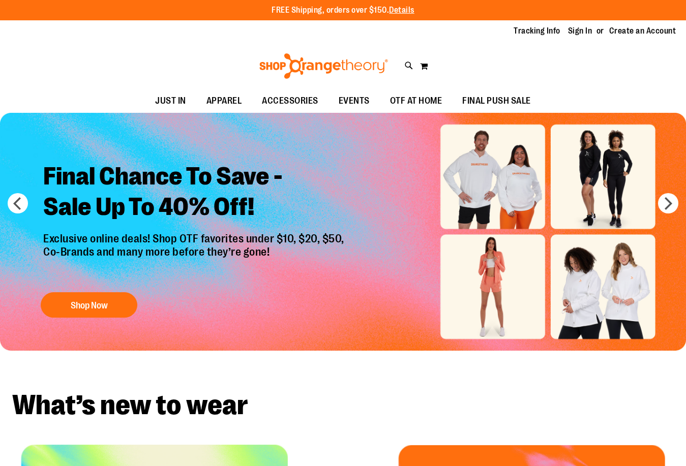  I want to click on h2: Final Chance To Save - Sale Up To 40% Off!, so click(195, 193).